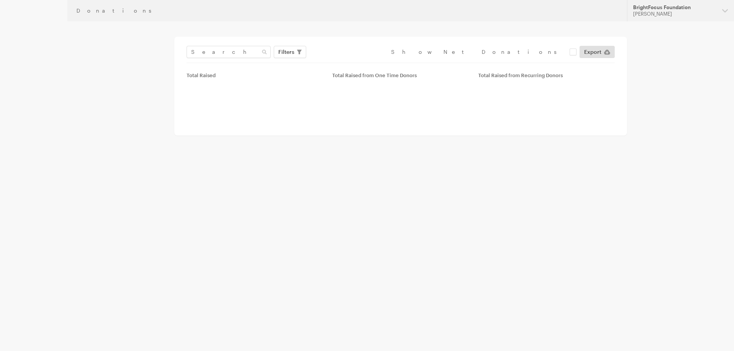  I want to click on div: Total Raised from One Time Donors, so click(400, 75).